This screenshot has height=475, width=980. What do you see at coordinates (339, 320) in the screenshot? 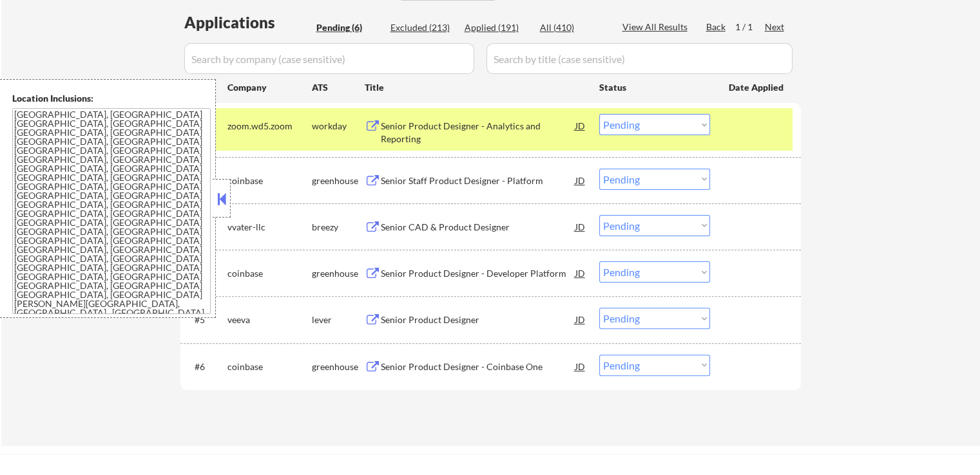
I see `div: lever` at bounding box center [339, 320].